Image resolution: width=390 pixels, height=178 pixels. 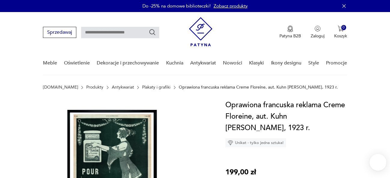 What do you see at coordinates (128, 63) in the screenshot?
I see `a: Dekoracje i przechowywanie` at bounding box center [128, 63].